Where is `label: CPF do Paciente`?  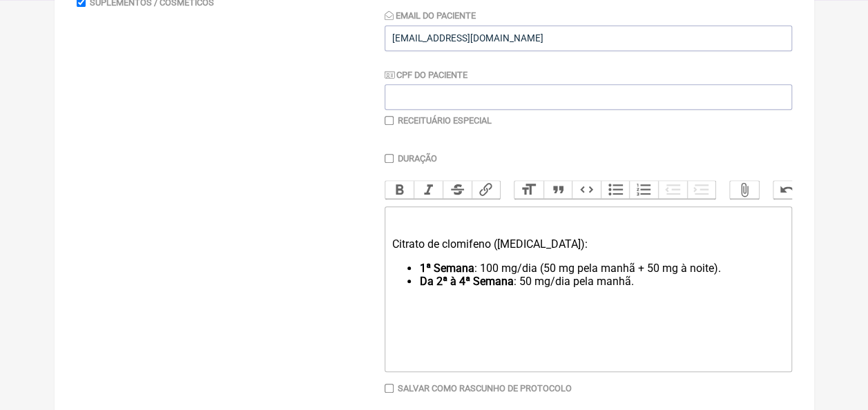
label: CPF do Paciente is located at coordinates (426, 74).